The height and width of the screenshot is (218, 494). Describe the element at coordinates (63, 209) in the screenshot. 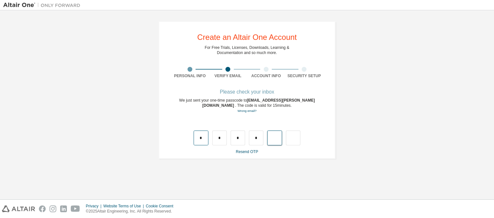

I see `img: linkedin.svg` at that location.